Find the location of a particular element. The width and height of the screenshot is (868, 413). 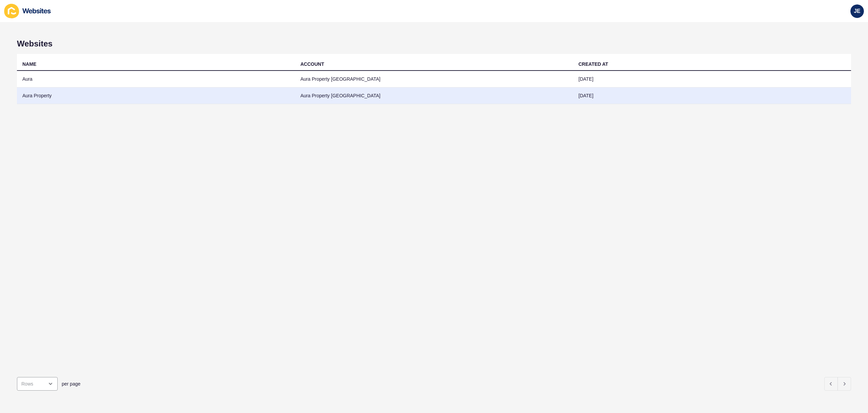

div: open menu is located at coordinates (37, 384).